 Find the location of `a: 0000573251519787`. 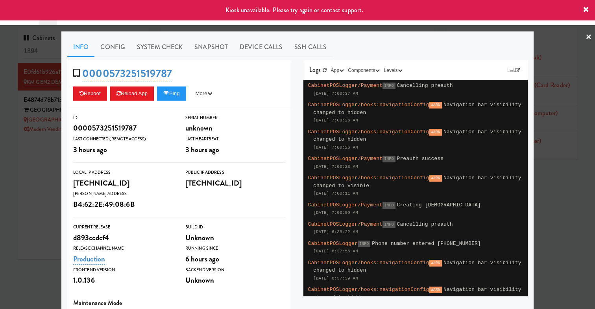

a: 0000573251519787 is located at coordinates (127, 74).